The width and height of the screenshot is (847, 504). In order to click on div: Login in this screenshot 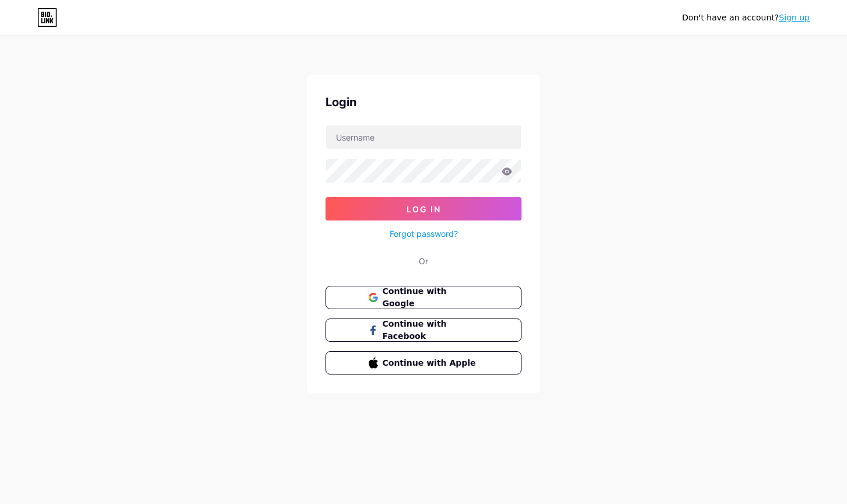, I will do `click(424, 102)`.